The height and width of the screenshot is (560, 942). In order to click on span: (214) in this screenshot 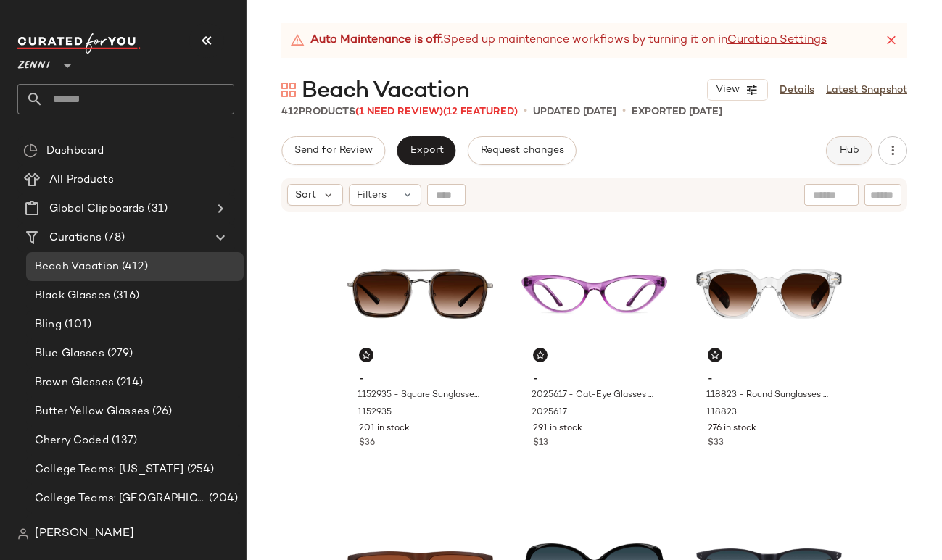, I will do `click(129, 383)`.